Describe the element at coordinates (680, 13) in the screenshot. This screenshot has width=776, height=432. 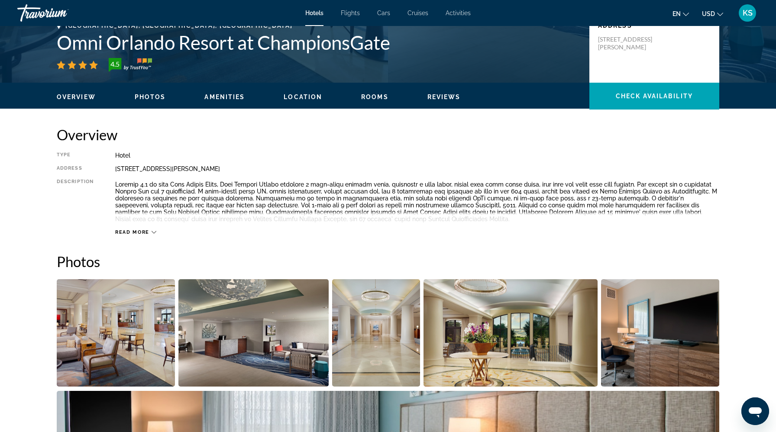
I see `button: Change language` at that location.